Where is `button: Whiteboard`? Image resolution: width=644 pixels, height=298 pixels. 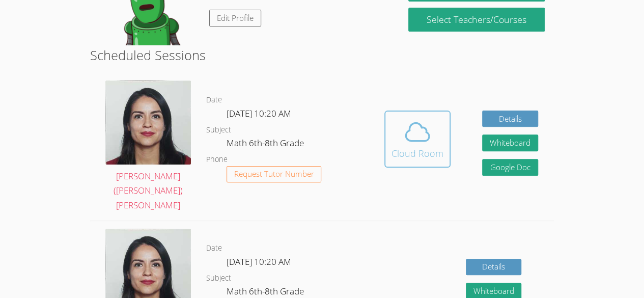 button: Whiteboard is located at coordinates (510, 142).